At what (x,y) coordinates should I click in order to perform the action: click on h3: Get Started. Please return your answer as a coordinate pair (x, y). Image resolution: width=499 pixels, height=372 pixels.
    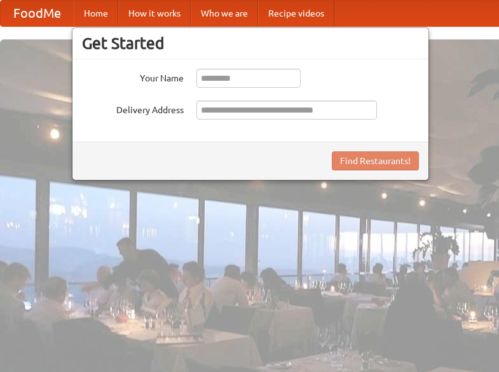
    Looking at the image, I should click on (251, 43).